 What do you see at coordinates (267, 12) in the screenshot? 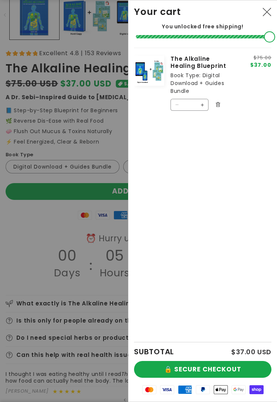
I see `button: Close` at bounding box center [267, 12].